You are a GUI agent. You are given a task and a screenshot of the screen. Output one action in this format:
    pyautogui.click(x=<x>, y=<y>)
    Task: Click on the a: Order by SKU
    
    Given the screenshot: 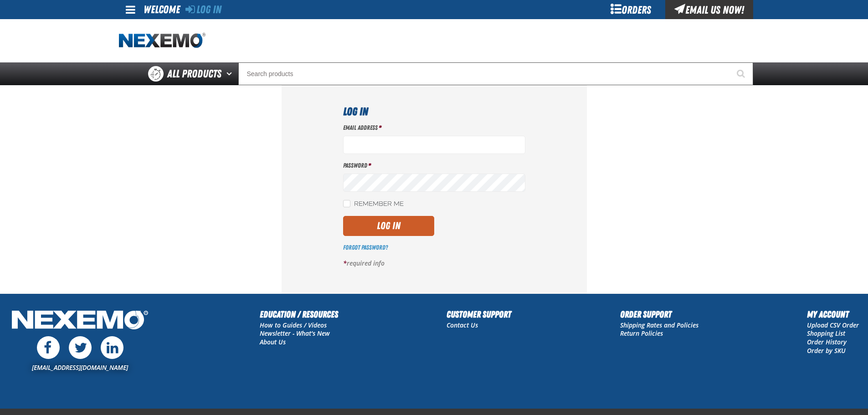 What is the action you would take?
    pyautogui.click(x=826, y=350)
    